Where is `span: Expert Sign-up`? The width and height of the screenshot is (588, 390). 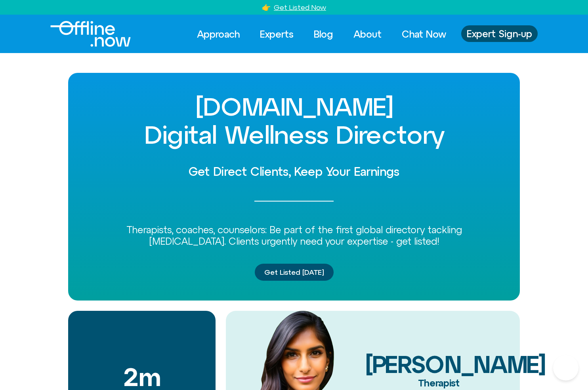 span: Expert Sign-up is located at coordinates (499, 34).